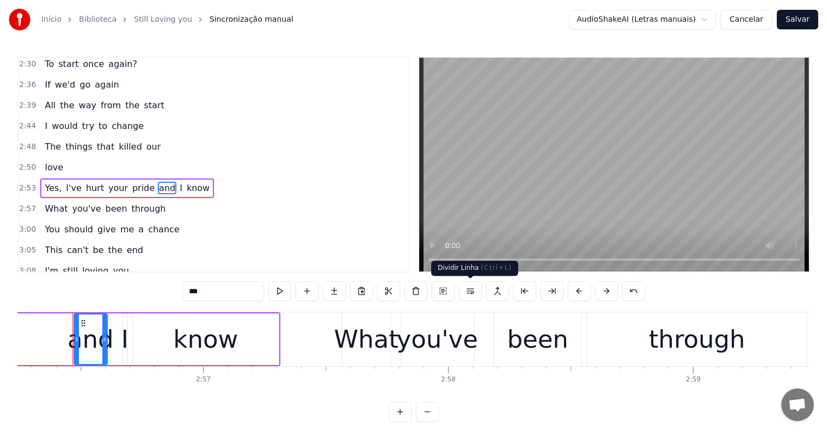 Image resolution: width=827 pixels, height=432 pixels. What do you see at coordinates (127, 229) in the screenshot?
I see `span: me` at bounding box center [127, 229].